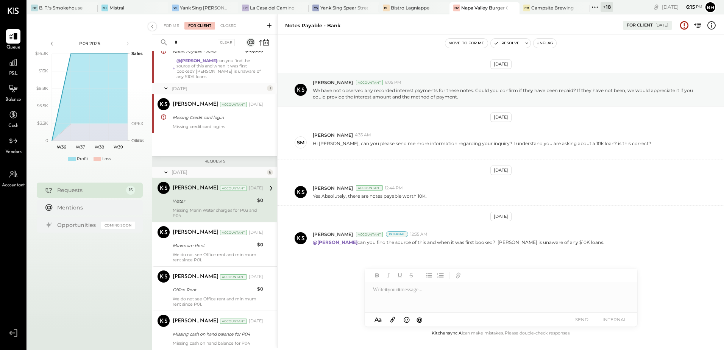 This screenshot has width=724, height=350. I want to click on div: BT, so click(34, 8).